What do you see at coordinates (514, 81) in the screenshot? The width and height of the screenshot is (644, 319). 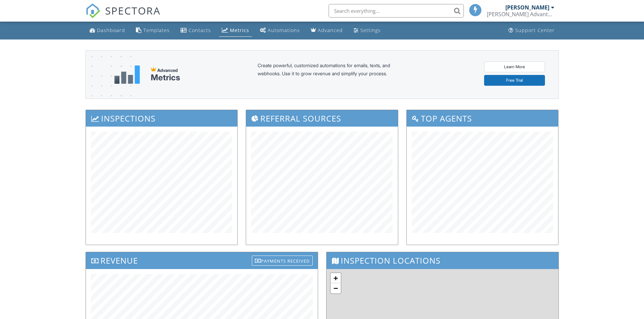 I see `a: Free Trial` at bounding box center [514, 81].